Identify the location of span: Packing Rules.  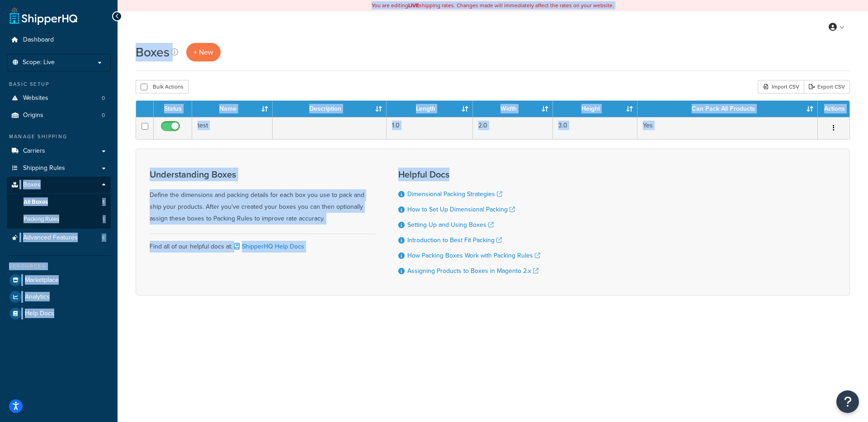
(41, 219).